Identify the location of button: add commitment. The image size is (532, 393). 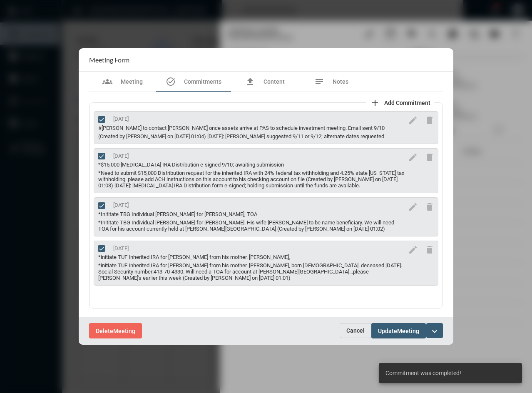
(400, 102).